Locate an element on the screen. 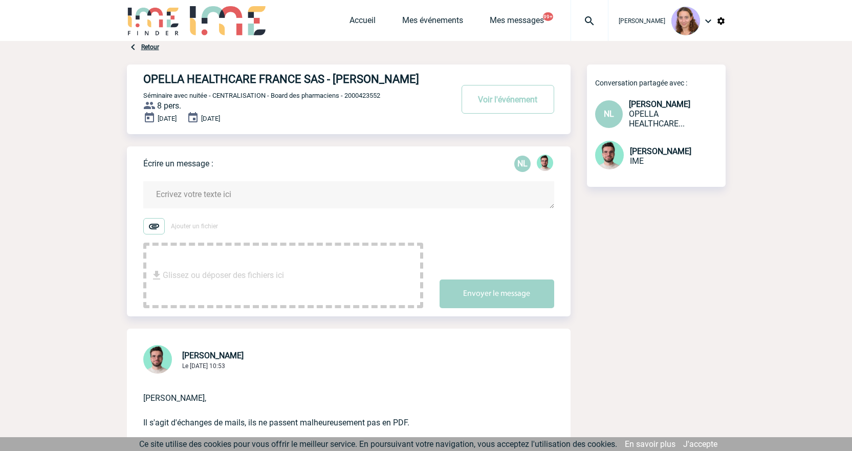 Image resolution: width=852 pixels, height=451 pixels. img: file_download.svg is located at coordinates (157, 275).